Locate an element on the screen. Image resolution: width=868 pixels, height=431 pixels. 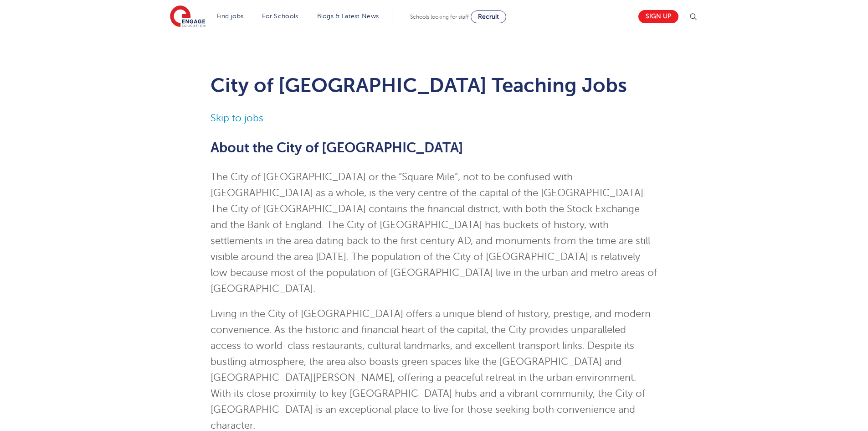
a: Sign up is located at coordinates (659, 17).